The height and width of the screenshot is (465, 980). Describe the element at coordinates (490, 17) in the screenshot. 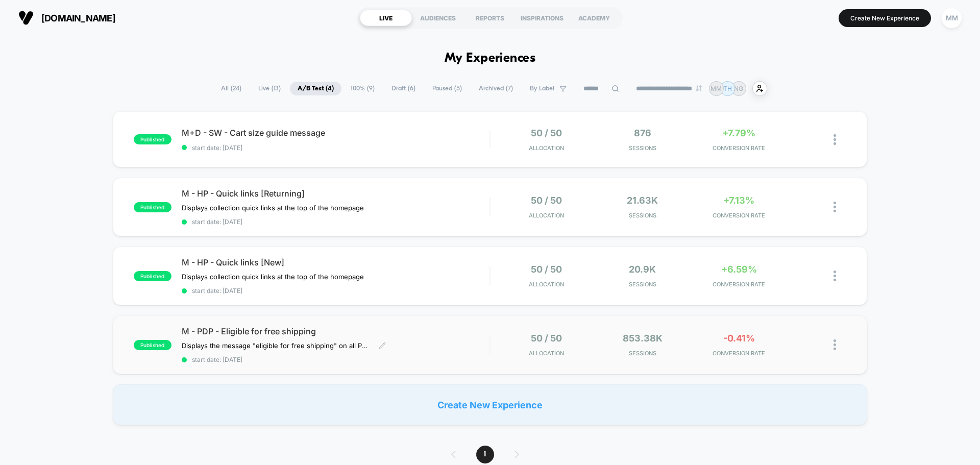

I see `div: REPORTS` at that location.